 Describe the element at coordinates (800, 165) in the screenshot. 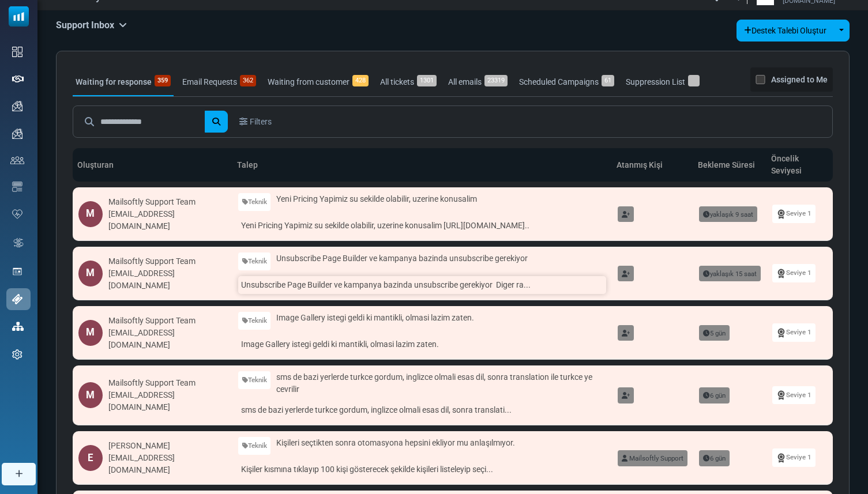

I see `th: Öncelik Seviyesi` at that location.